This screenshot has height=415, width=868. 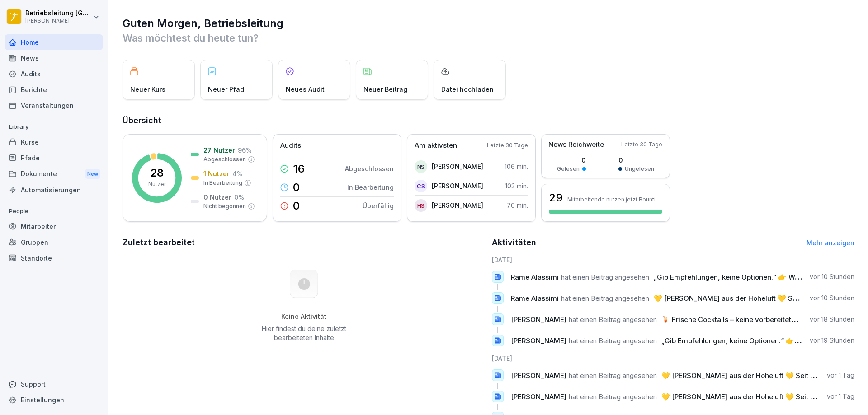 What do you see at coordinates (611, 199) in the screenshot?
I see `p: Mitarbeitende nutzen jetzt Bounti` at bounding box center [611, 199].